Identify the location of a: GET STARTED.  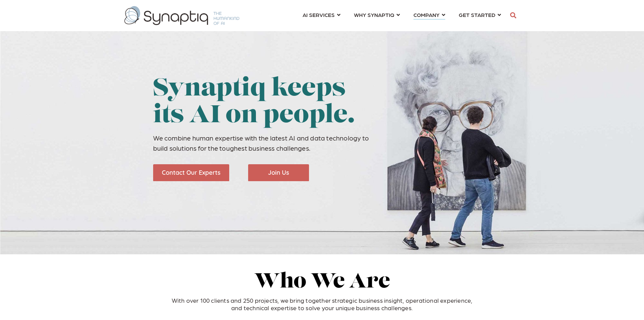
(480, 15).